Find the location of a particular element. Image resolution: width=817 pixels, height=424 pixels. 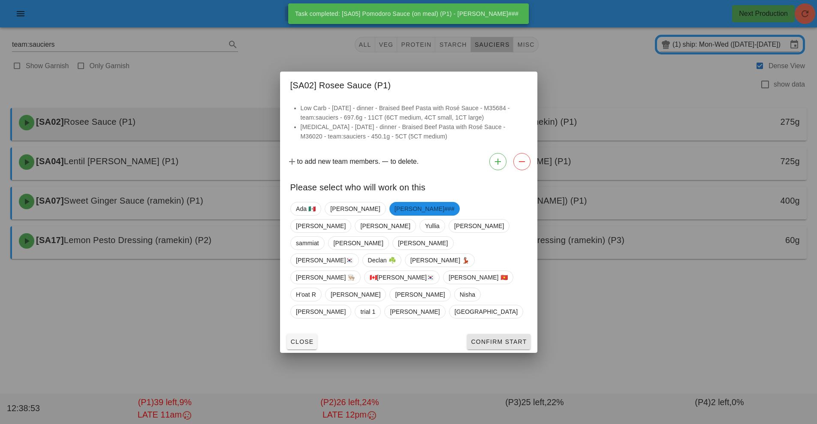

span: Declan ☘️ is located at coordinates (381, 260).